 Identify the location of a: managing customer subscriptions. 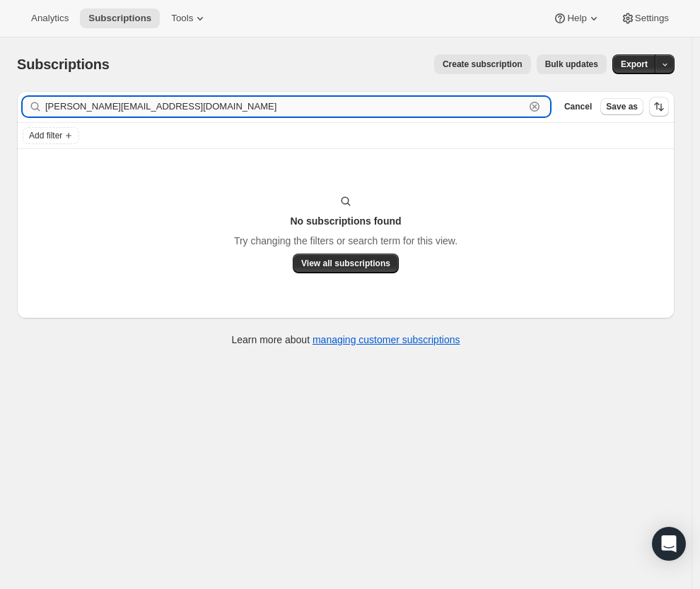
(386, 340).